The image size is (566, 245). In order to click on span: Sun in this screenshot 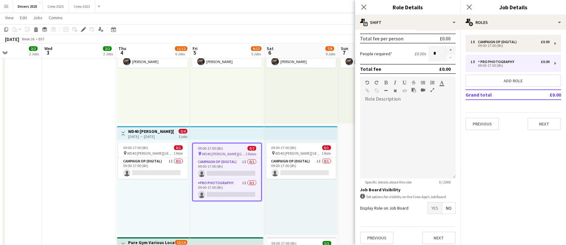, I will do `click(345, 48)`.